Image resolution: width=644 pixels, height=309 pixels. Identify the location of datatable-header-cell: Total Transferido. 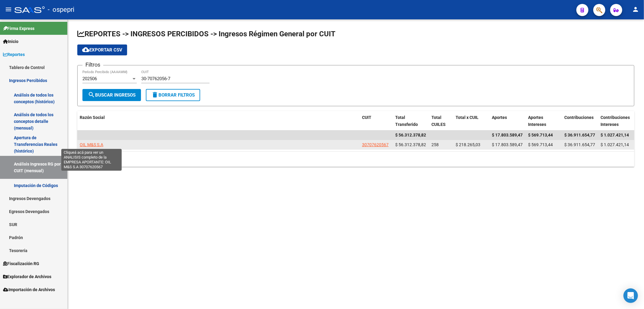
(411, 121).